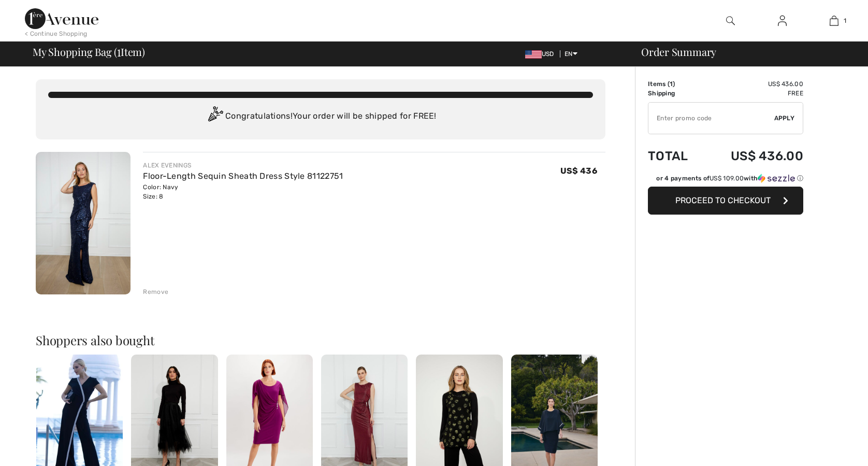  I want to click on div: Order Summary, so click(745, 52).